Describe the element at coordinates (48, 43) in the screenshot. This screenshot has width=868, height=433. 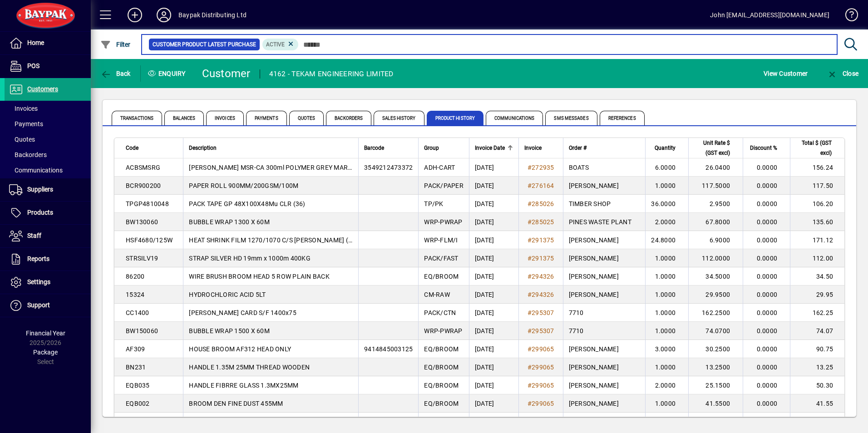
I see `a: Home` at that location.